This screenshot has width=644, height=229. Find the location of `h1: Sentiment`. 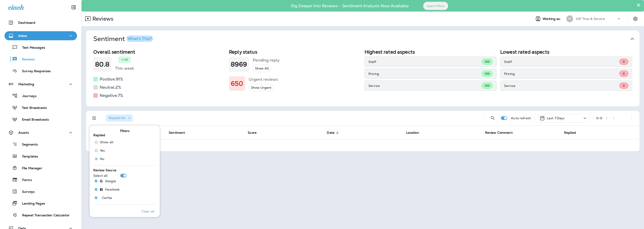

h1: Sentiment is located at coordinates (123, 39).